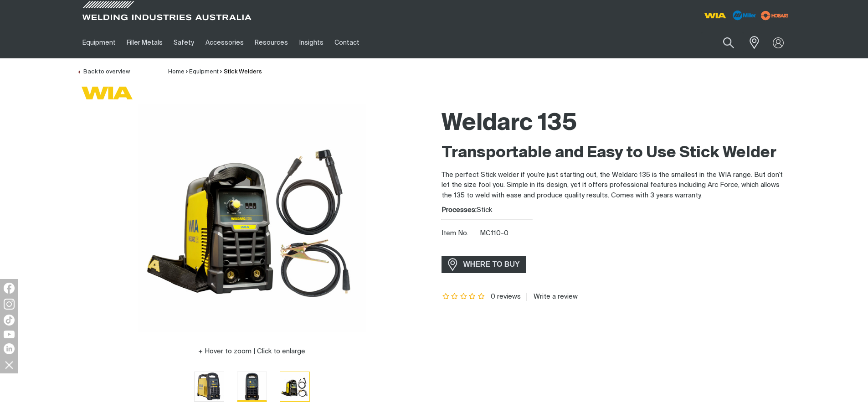 The height and width of the screenshot is (419, 868). What do you see at coordinates (215, 72) in the screenshot?
I see `nav: Breadcrumb` at bounding box center [215, 72].